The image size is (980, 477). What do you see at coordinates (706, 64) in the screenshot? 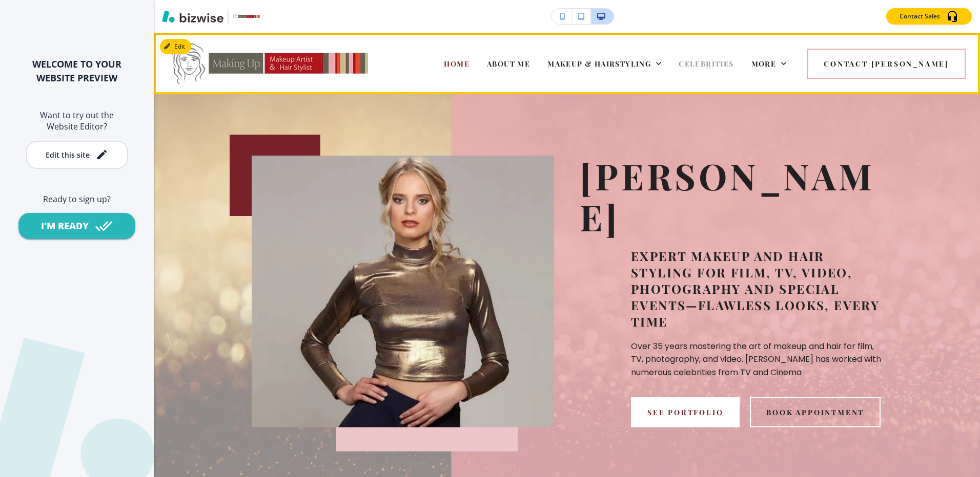
I see `span: CELEBRITIES` at bounding box center [706, 64].